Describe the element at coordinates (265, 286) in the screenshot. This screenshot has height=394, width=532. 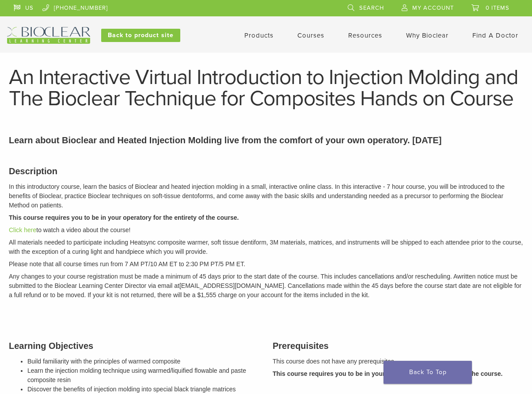
I see `em: written notice must be submitted to the Bioclear Learning Center Director via email at [EMAIL_ADD...` at that location.